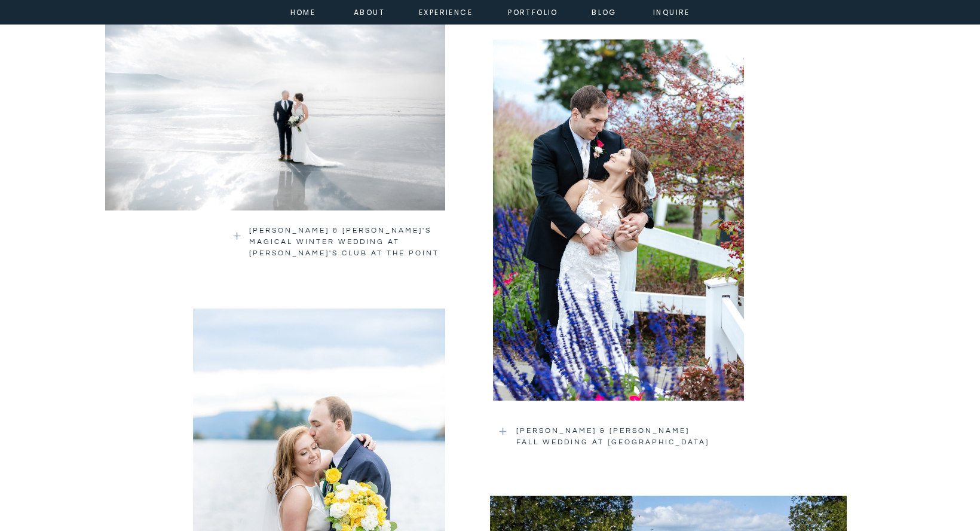  What do you see at coordinates (442, 12) in the screenshot?
I see `a: experience` at bounding box center [442, 12].